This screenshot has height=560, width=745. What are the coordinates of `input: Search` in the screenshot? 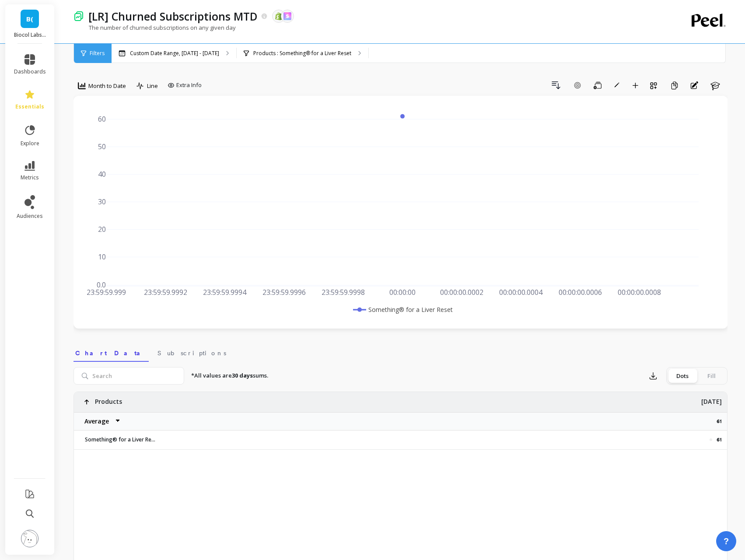 It's located at (128, 376).